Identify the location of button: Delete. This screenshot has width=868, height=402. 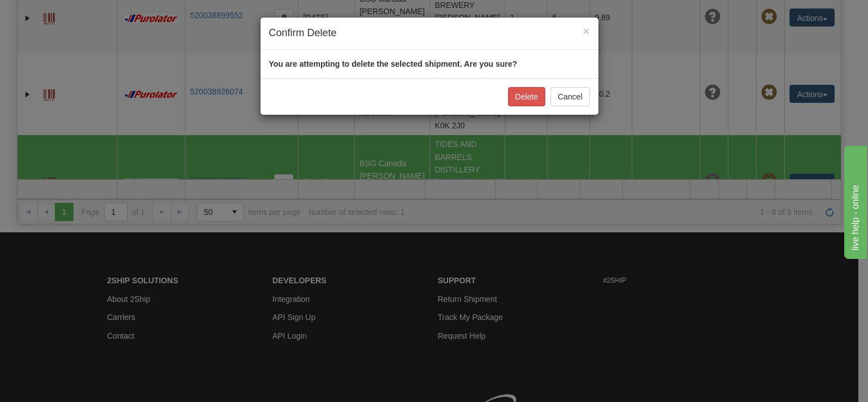
(526, 96).